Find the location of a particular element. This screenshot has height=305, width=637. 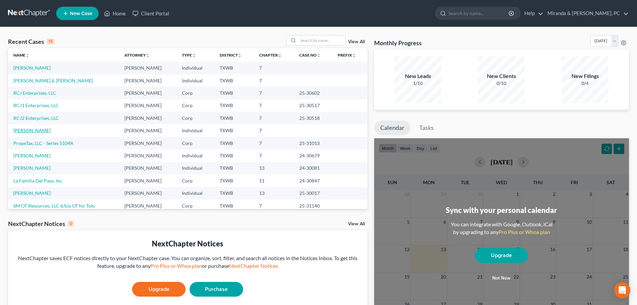

h3: Monthly Progress is located at coordinates (398, 43).